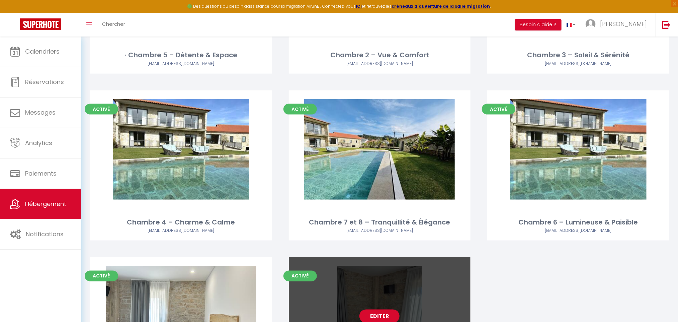 The height and width of the screenshot is (322, 678). Describe the element at coordinates (538, 25) in the screenshot. I see `button: Besoin d'aide ?` at that location.